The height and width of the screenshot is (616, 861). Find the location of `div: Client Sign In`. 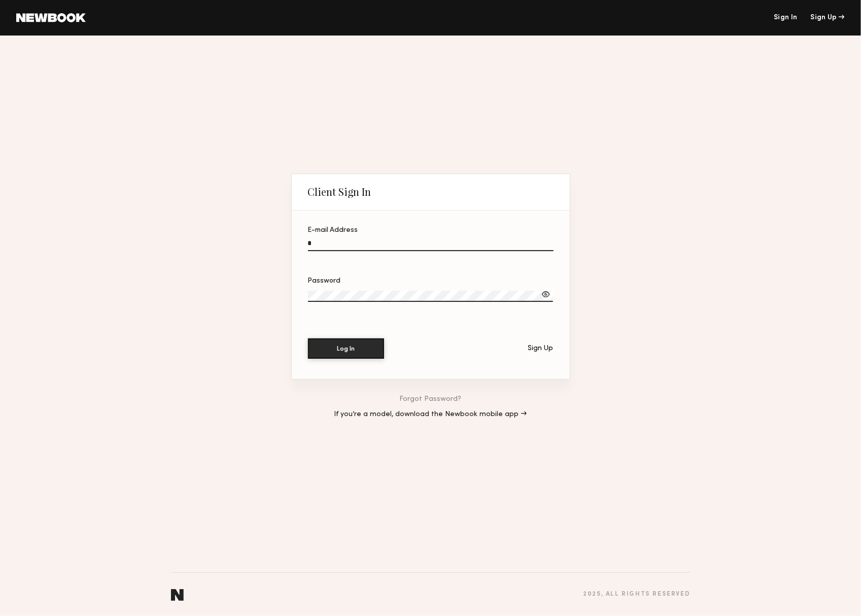

div: Client Sign In is located at coordinates (339, 192).